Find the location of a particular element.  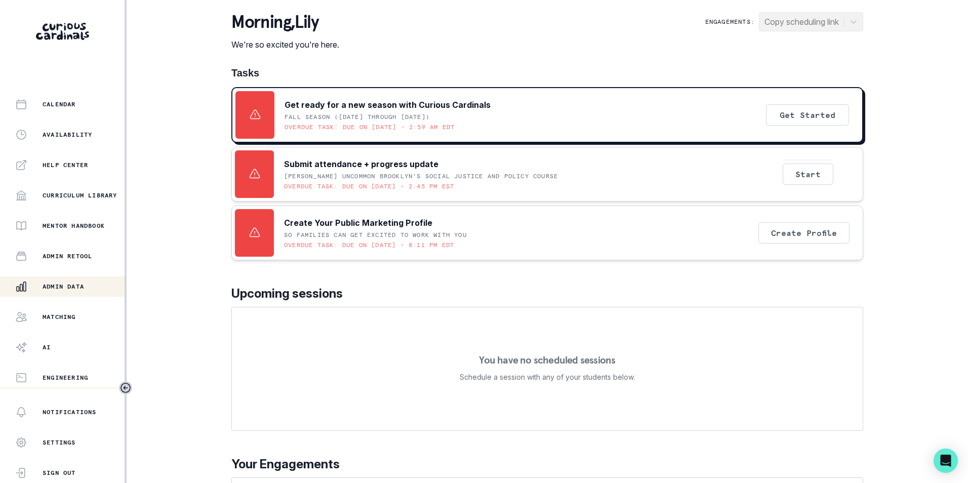

img: Curious Cardinals Logo is located at coordinates (62, 31).